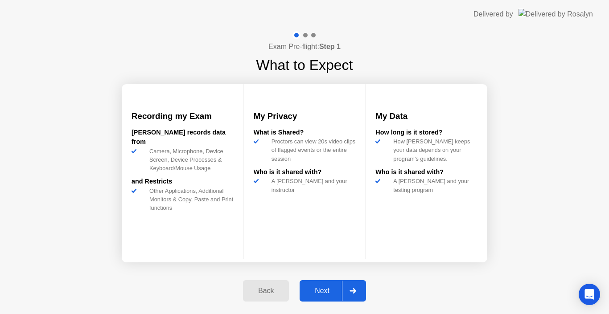 The width and height of the screenshot is (609, 314). Describe the element at coordinates (311, 150) in the screenshot. I see `div: Proctors can view 20s video clips of flagged events or the entire session` at that location.